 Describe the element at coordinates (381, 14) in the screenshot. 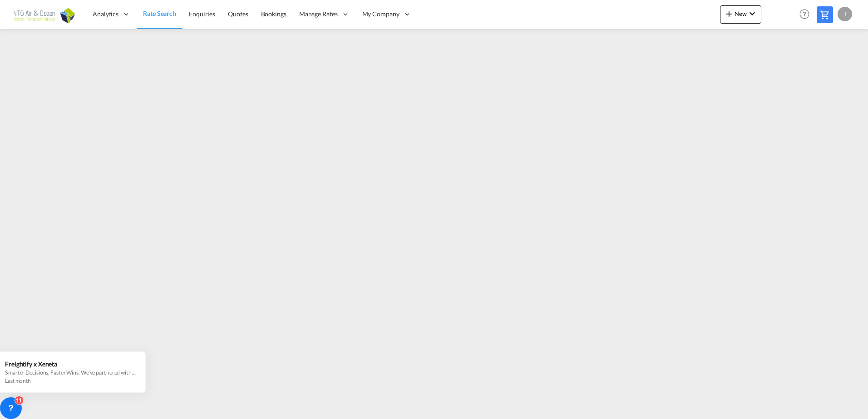

I see `span: My Company` at that location.